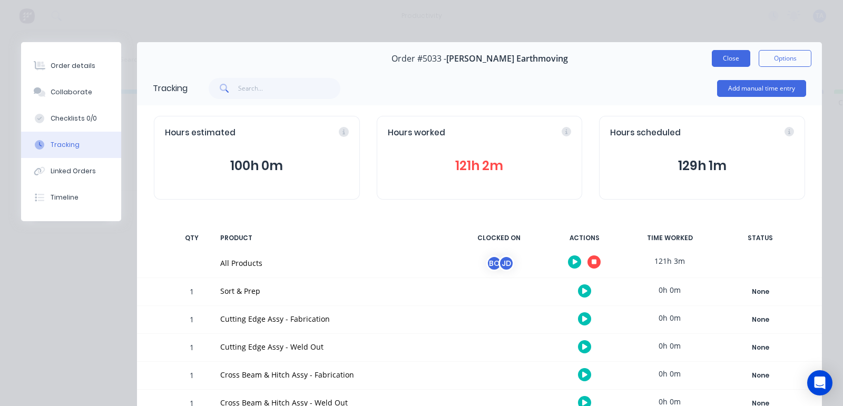 The height and width of the screenshot is (406, 843). Describe the element at coordinates (669, 238) in the screenshot. I see `div: TIME WORKED` at that location.